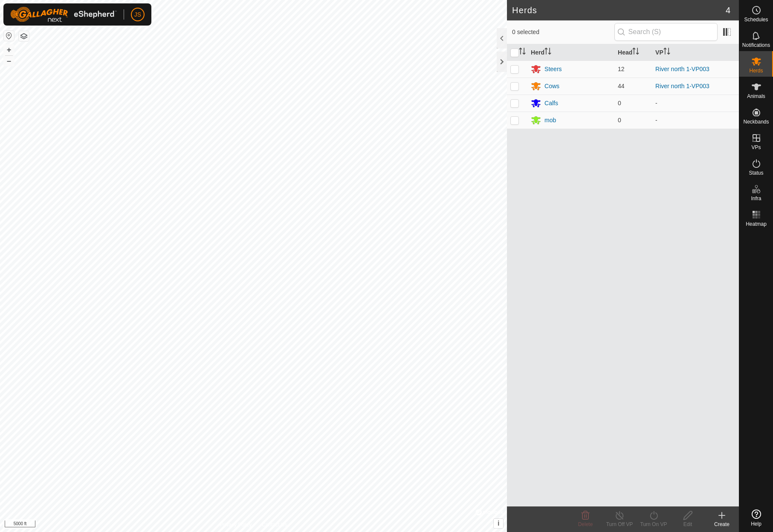  What do you see at coordinates (756, 224) in the screenshot?
I see `span: Heatmap` at bounding box center [756, 224].